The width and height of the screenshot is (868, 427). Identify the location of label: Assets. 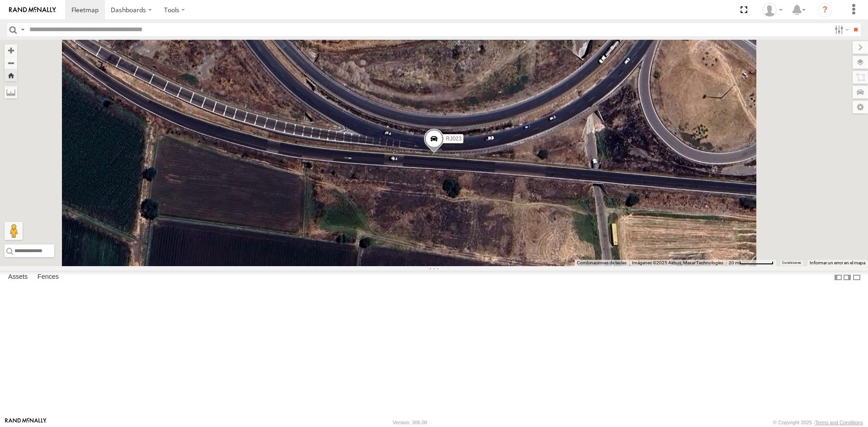
(17, 278).